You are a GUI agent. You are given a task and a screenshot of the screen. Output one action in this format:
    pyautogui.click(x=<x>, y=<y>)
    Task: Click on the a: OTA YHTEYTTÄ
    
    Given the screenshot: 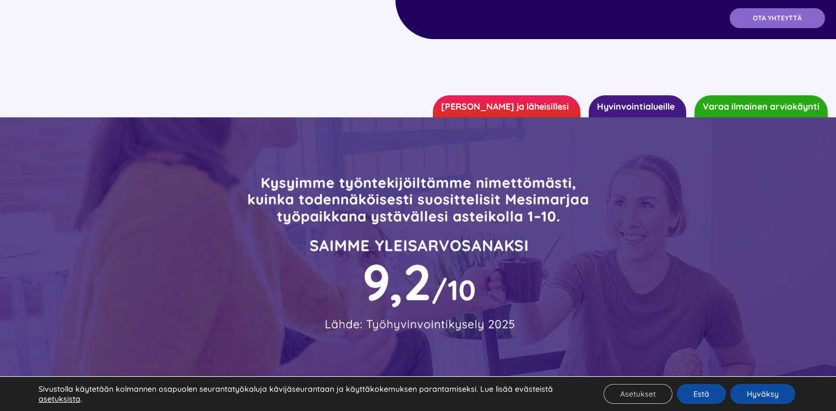 What is the action you would take?
    pyautogui.click(x=777, y=18)
    